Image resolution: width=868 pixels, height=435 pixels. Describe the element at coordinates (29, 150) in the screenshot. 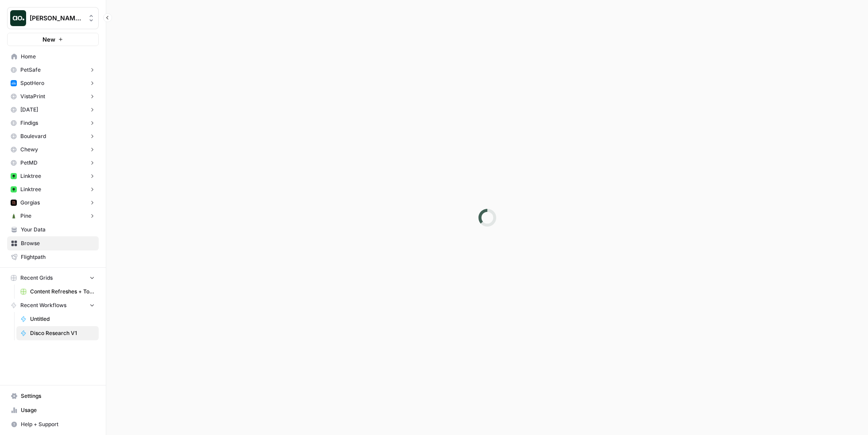

I see `span: Chewy` at that location.